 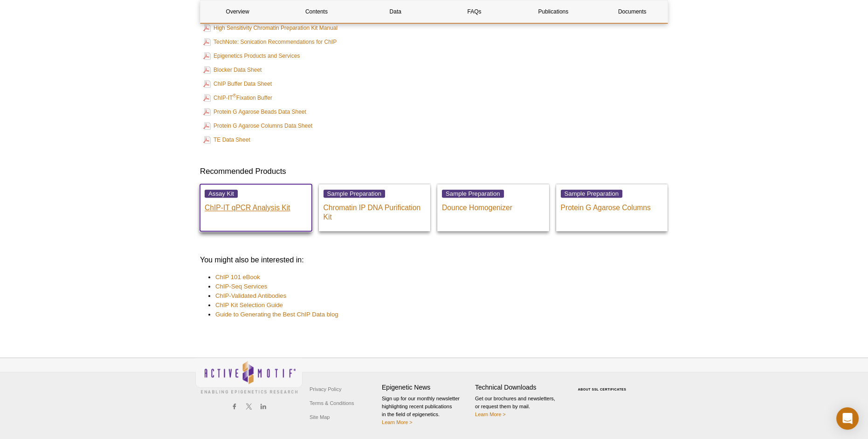 I want to click on a: Overview, so click(x=237, y=11).